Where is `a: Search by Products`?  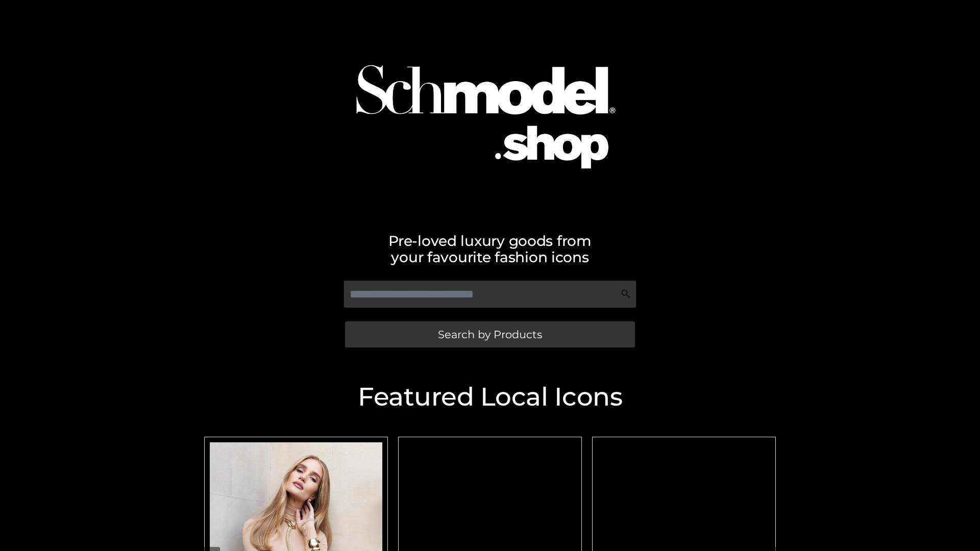 a: Search by Products is located at coordinates (490, 334).